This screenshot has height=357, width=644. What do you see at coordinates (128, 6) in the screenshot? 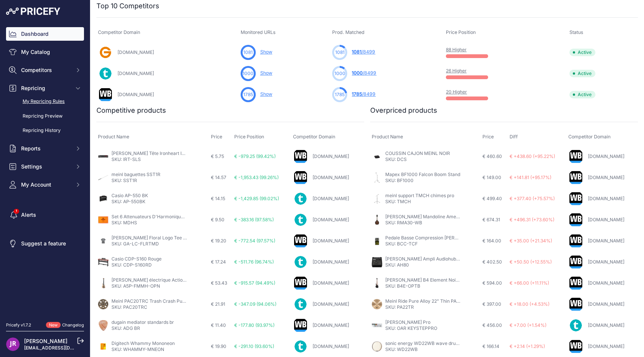
I see `h2: Top 10 Competitors` at bounding box center [128, 6].